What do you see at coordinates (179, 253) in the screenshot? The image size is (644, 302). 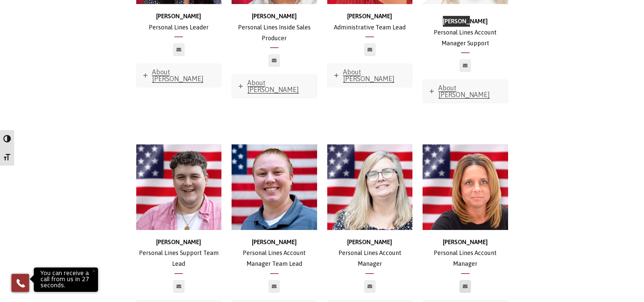 I see `p: Personal Lines Support Team Lead` at bounding box center [179, 253].